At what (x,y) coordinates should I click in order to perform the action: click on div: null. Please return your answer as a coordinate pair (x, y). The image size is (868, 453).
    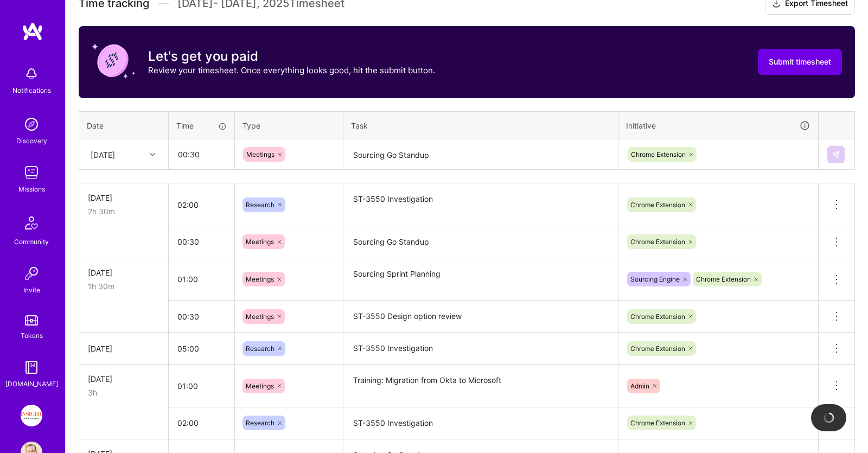
    Looking at the image, I should click on (836, 155).